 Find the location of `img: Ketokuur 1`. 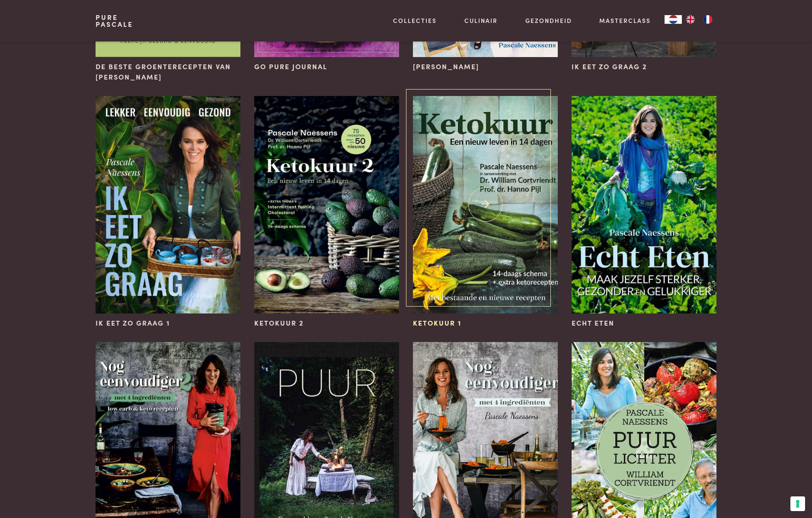

img: Ketokuur 1 is located at coordinates (485, 205).